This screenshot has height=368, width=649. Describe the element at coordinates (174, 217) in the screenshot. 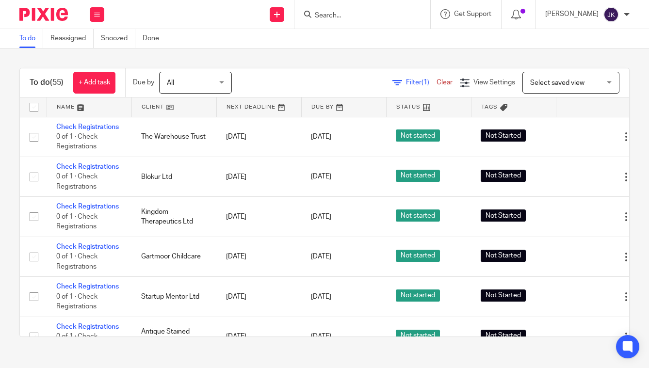

I see `td: Kingdom Therapeutics Ltd` at that location.